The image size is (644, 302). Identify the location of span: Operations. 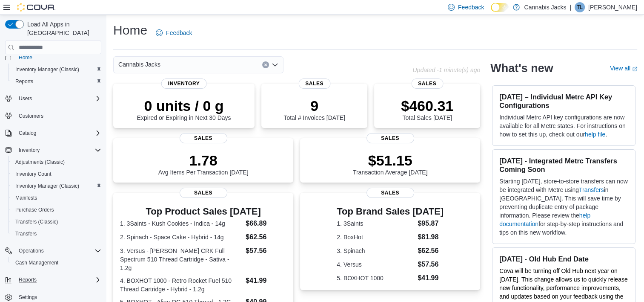
(59, 251).